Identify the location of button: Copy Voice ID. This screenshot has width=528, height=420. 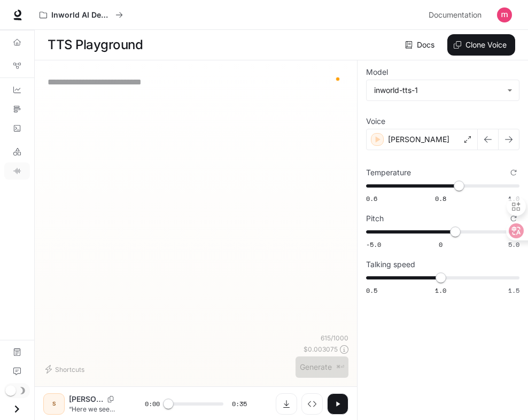
(111, 399).